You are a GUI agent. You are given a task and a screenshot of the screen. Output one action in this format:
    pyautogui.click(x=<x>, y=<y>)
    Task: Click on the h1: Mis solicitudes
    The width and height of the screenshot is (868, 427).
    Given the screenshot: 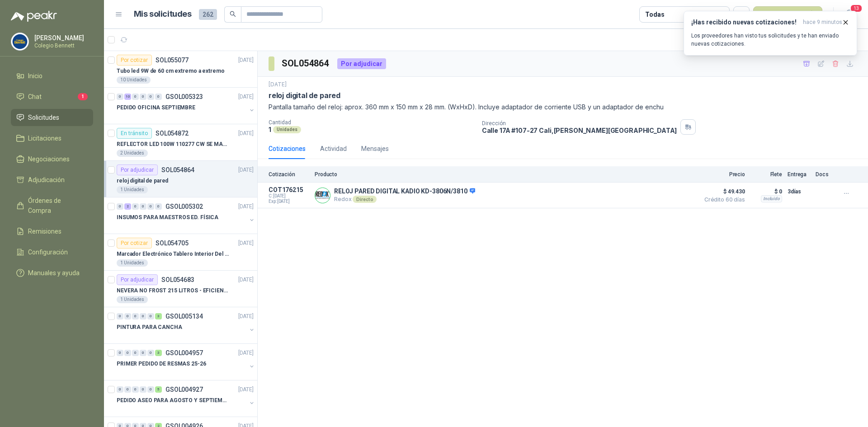 What is the action you would take?
    pyautogui.click(x=163, y=14)
    